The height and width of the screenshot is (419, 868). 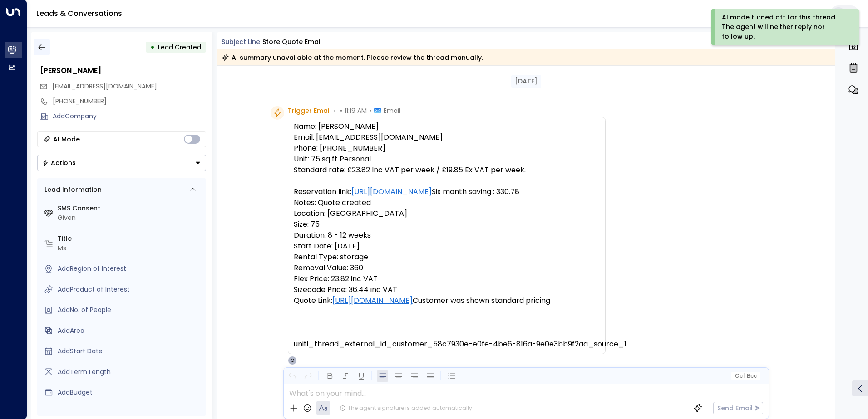 What do you see at coordinates (71, 189) in the screenshot?
I see `div: Lead Information` at bounding box center [71, 189].